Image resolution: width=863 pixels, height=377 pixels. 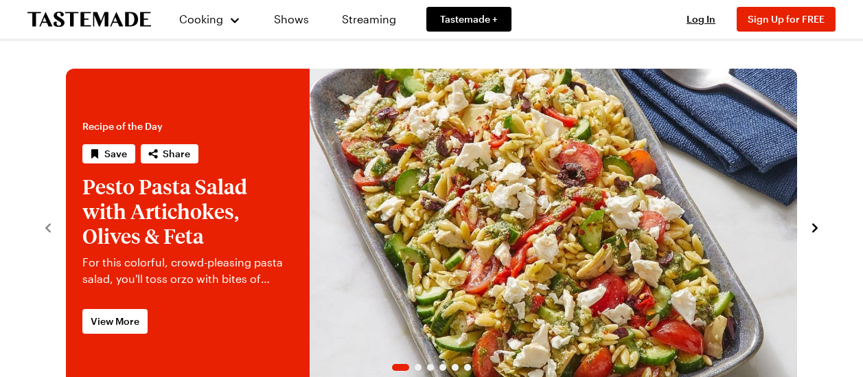 What do you see at coordinates (170, 154) in the screenshot?
I see `button: Share` at bounding box center [170, 154].